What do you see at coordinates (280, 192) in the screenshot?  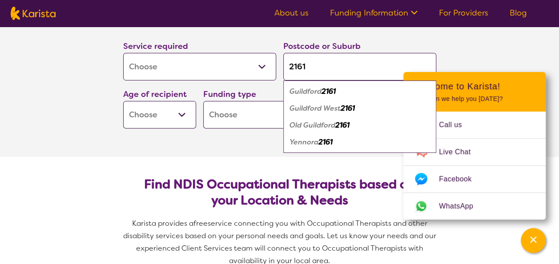 I see `h2: Find NDIS Occupational Therapists based on your Location & Needs` at bounding box center [280, 192].